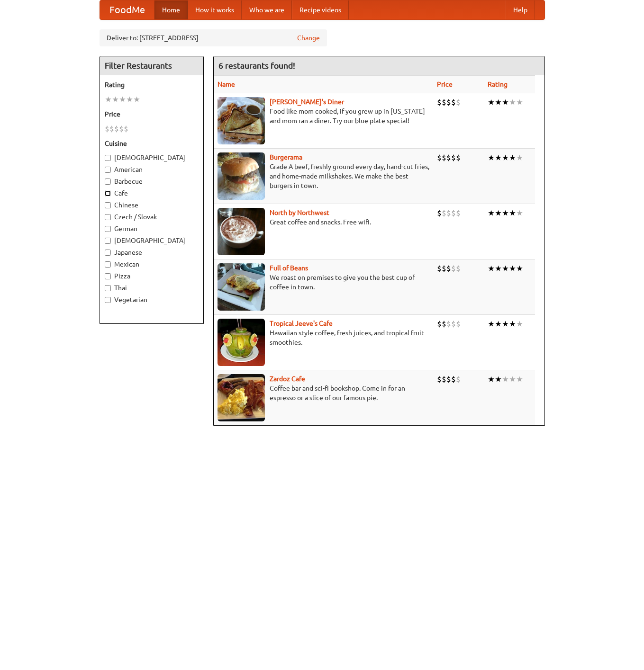 This screenshot has width=644, height=670. Describe the element at coordinates (151, 276) in the screenshot. I see `label: Pizza` at that location.